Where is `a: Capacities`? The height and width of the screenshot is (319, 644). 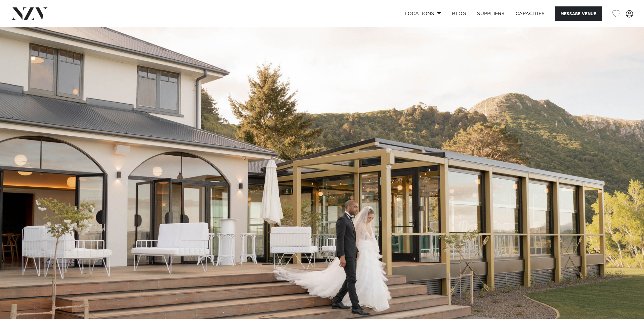 a: Capacities is located at coordinates (530, 14).